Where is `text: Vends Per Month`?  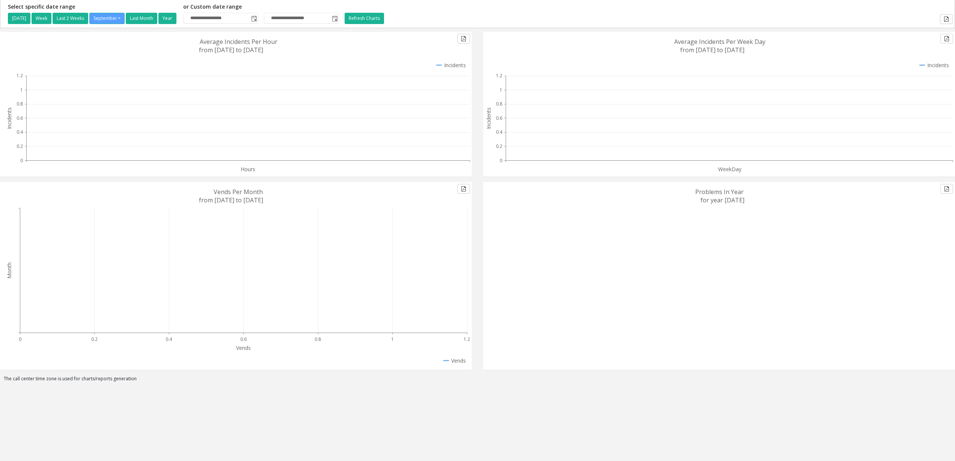 text: Vends Per Month is located at coordinates (238, 192).